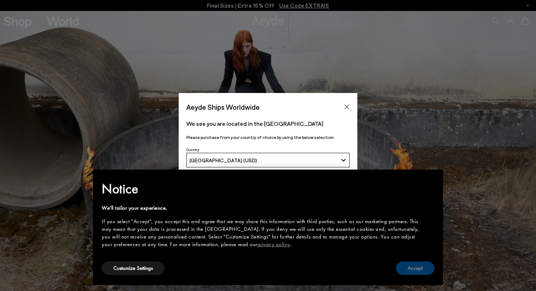 The height and width of the screenshot is (291, 536). I want to click on h2: Notice, so click(262, 189).